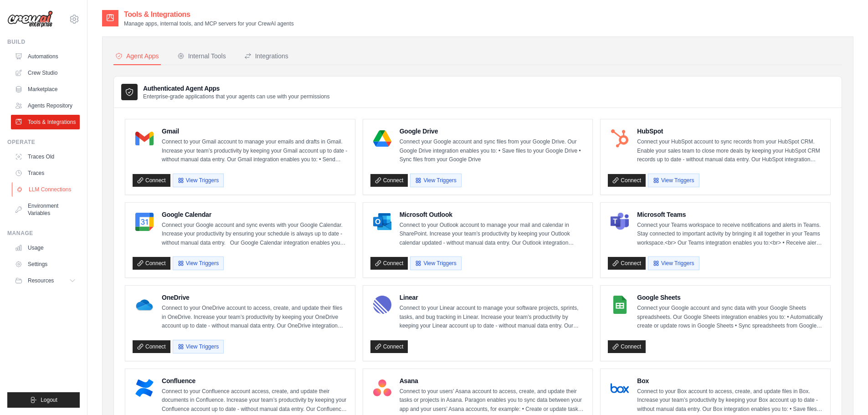  What do you see at coordinates (209, 14) in the screenshot?
I see `h2: Tools & Integrations` at bounding box center [209, 14].